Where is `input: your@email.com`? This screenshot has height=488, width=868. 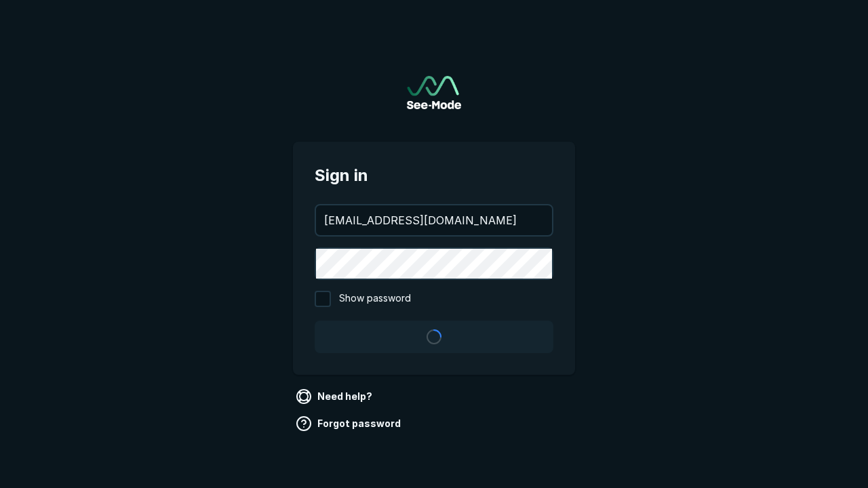 input: your@email.com is located at coordinates (434, 220).